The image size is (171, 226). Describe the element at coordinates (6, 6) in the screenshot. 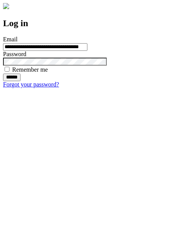

I see `img: logo-4e3dc11c47720685a147b03b5a06dd966a58ff35d612b21f08c02c0306f2b779.png` at that location.